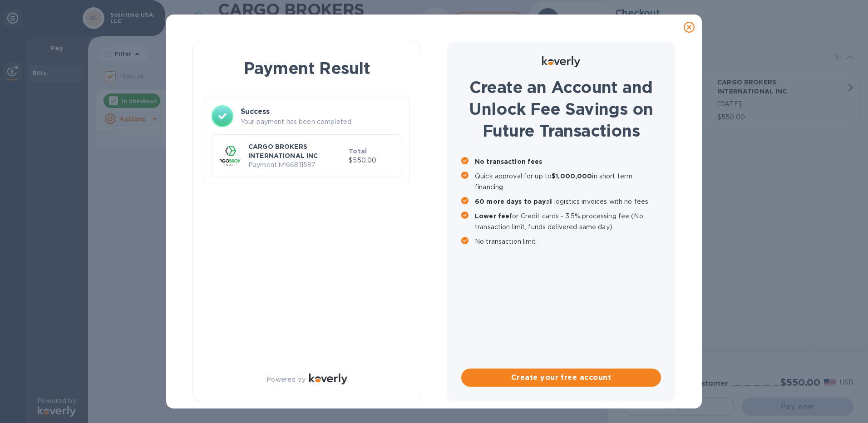 This screenshot has width=868, height=423. What do you see at coordinates (571, 176) in the screenshot?
I see `b: $1,000,000` at bounding box center [571, 176].